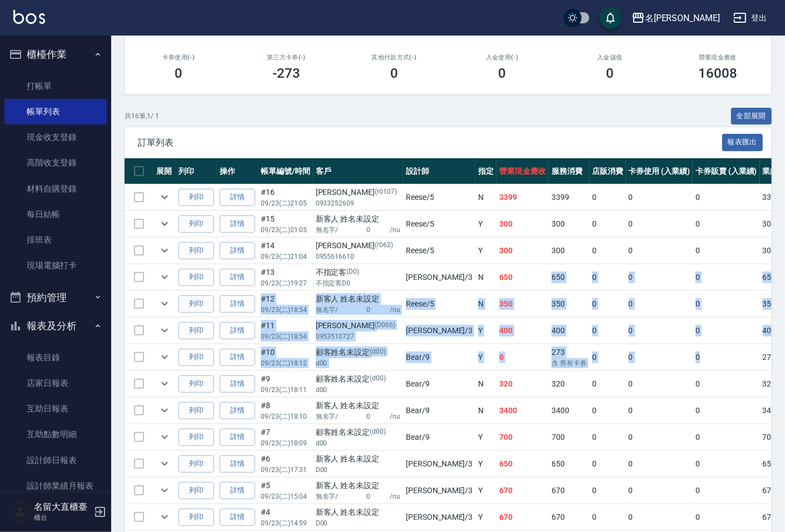 The width and height of the screenshot is (785, 532). What do you see at coordinates (285, 497) in the screenshot?
I see `p: 09/23 (二) 15:04` at bounding box center [285, 497].